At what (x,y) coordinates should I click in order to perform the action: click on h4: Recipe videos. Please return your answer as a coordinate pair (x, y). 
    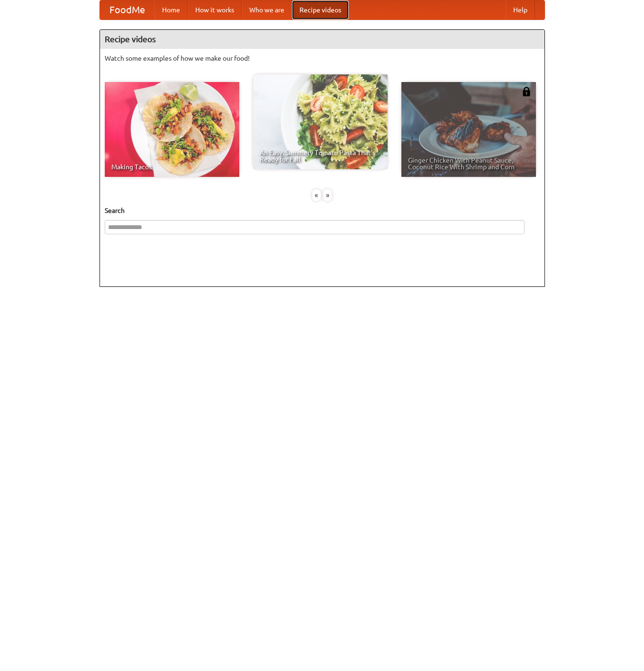
    Looking at the image, I should click on (322, 39).